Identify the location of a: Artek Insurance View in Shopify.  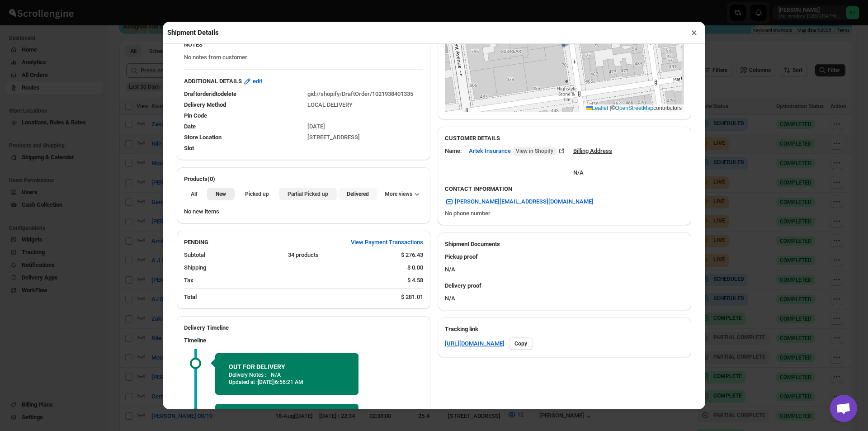
(517, 150).